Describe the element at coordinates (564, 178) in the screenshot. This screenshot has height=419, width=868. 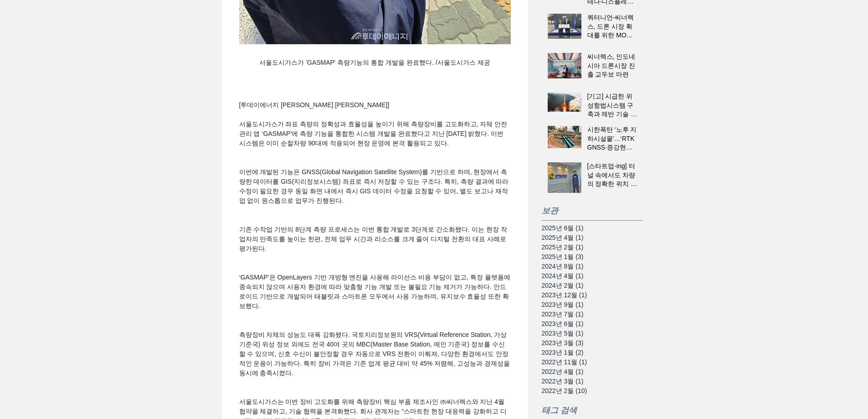
I see `img: [스타트업-ing] 터널 속에서도 차량의 정확한 위치 파악 돕는 ‘씨너렉스’` at that location.